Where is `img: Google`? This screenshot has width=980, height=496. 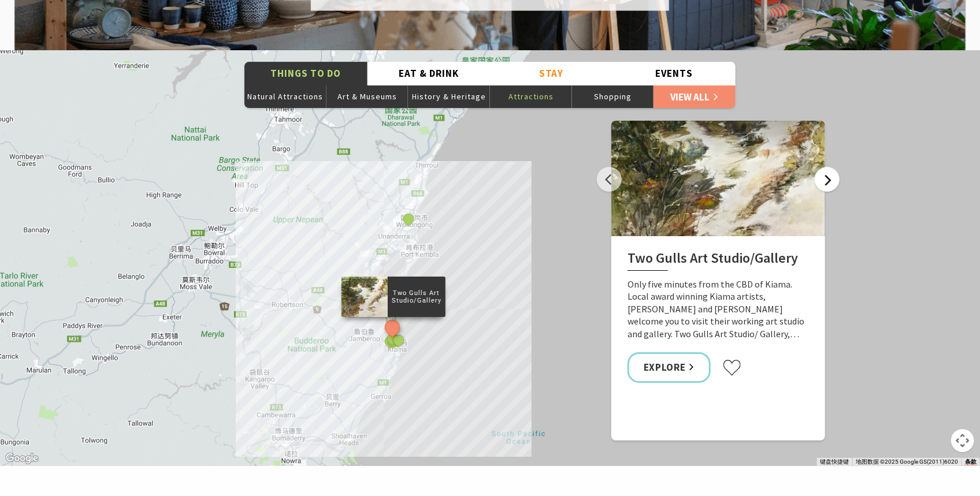 img: Google is located at coordinates (22, 459).